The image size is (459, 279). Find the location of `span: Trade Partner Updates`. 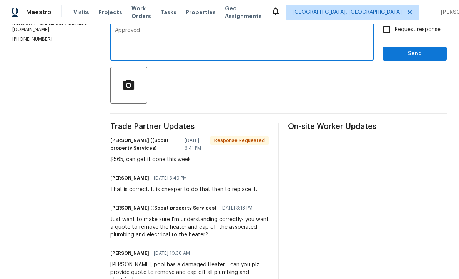

span: Trade Partner Updates is located at coordinates (189, 127).